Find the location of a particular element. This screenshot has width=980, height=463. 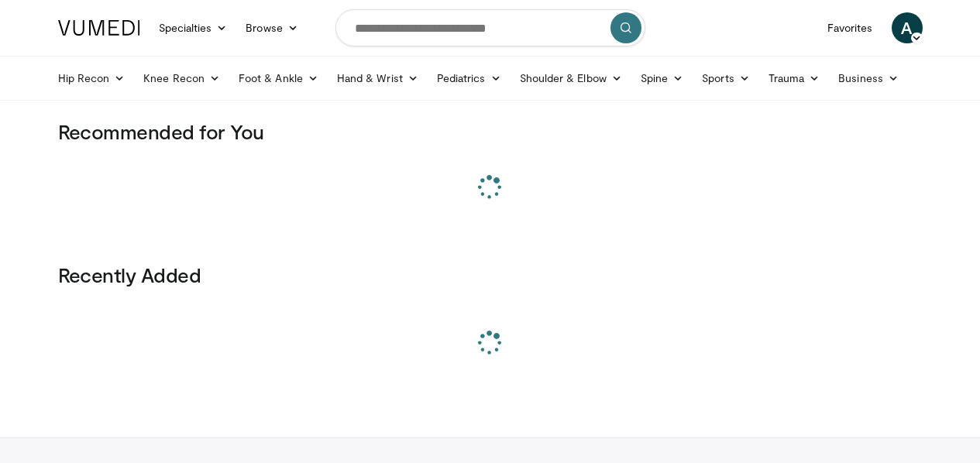

a: Pediatrics is located at coordinates (469, 78).